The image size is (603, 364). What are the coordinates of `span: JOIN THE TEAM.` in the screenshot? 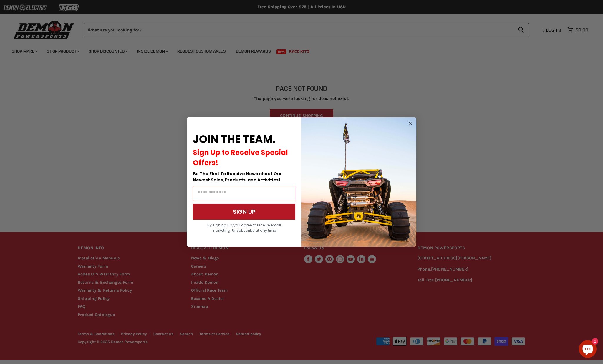 It's located at (234, 139).